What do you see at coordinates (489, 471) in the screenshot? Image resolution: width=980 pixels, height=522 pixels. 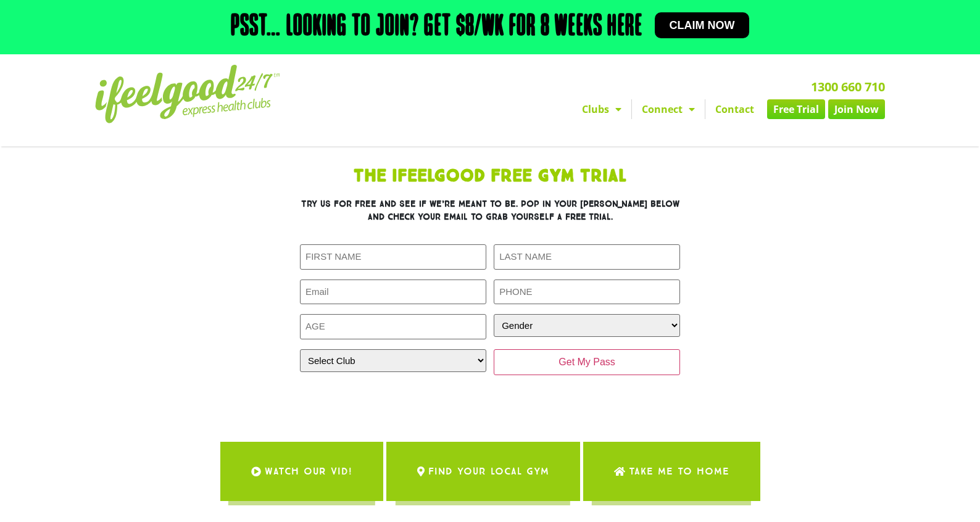 I see `span: Find Your Local Gym` at bounding box center [489, 471].